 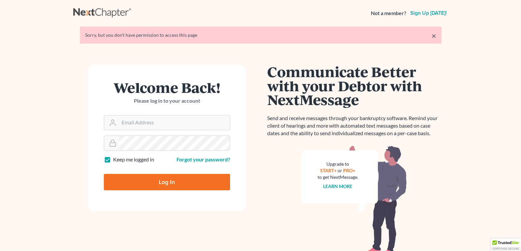 What do you see at coordinates (167, 182) in the screenshot?
I see `input: Log In` at bounding box center [167, 182].